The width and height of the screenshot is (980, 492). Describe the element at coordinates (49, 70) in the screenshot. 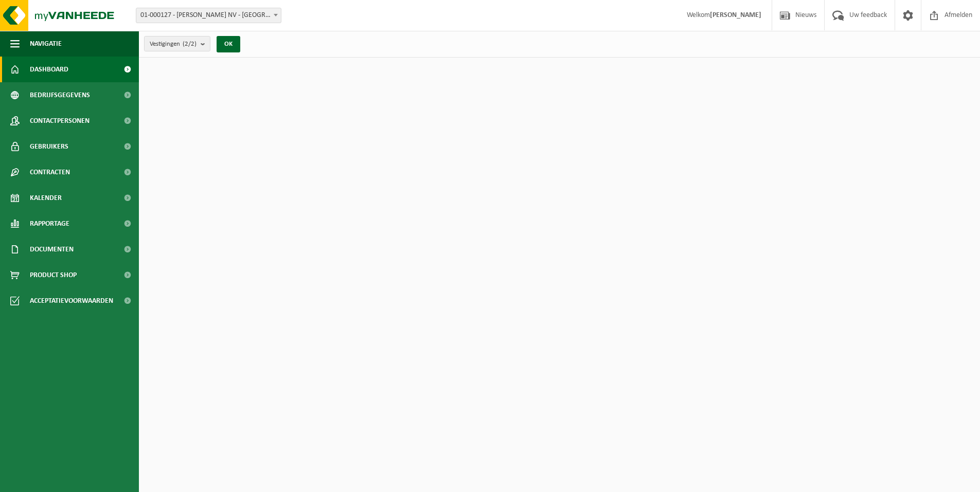

I see `span: Dashboard` at that location.